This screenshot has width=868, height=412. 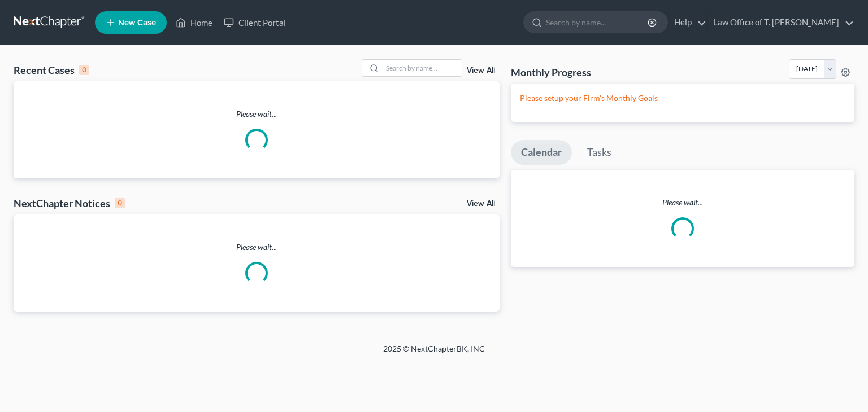 What do you see at coordinates (193, 23) in the screenshot?
I see `a: Home` at bounding box center [193, 23].